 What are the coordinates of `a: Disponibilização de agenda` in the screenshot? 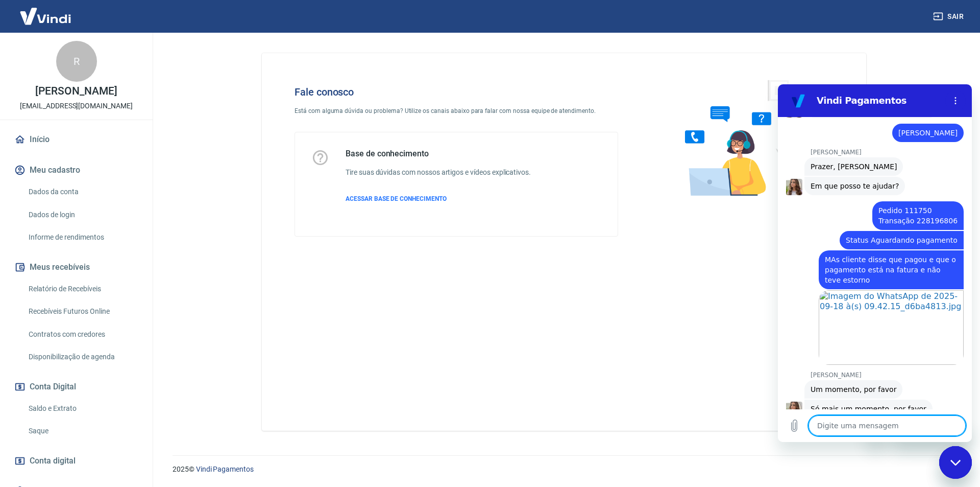 It's located at (82, 357).